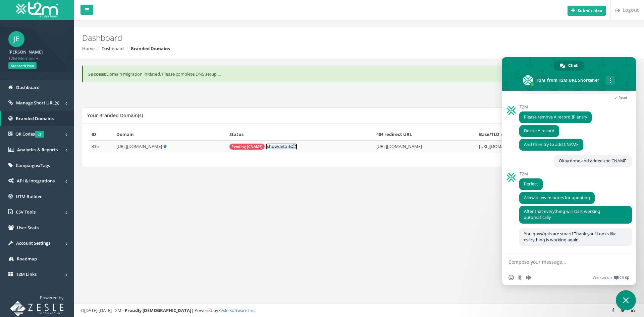  What do you see at coordinates (236, 310) in the screenshot?
I see `a: Zesle Software Inc.` at bounding box center [236, 310].